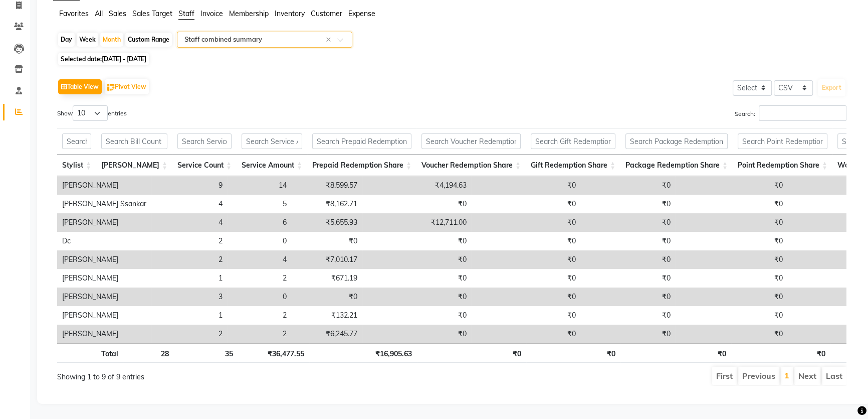 The width and height of the screenshot is (868, 419). Describe the element at coordinates (327, 260) in the screenshot. I see `td: ₹7,010.17` at that location.